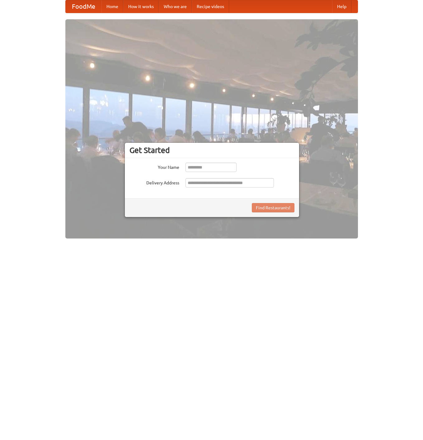 Image resolution: width=423 pixels, height=440 pixels. I want to click on button: Find Restaurants!, so click(273, 208).